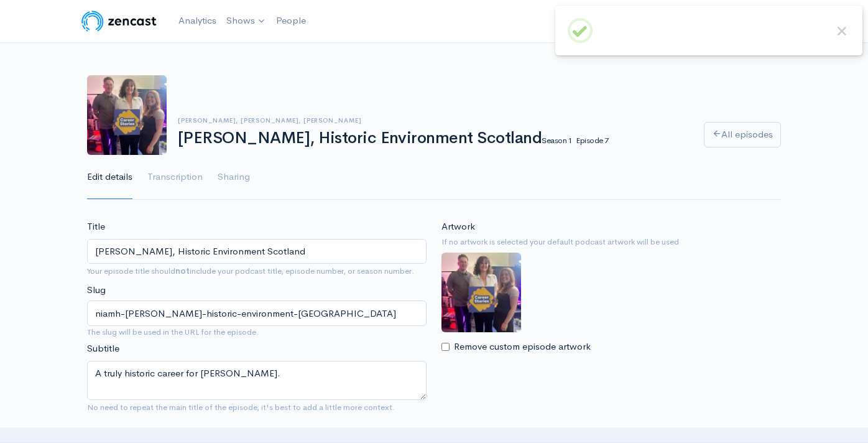 Image resolution: width=868 pixels, height=443 pixels. What do you see at coordinates (251, 271) in the screenshot?
I see `small: Your episode title should include your podcast title, episode number, or season number.` at bounding box center [251, 271].